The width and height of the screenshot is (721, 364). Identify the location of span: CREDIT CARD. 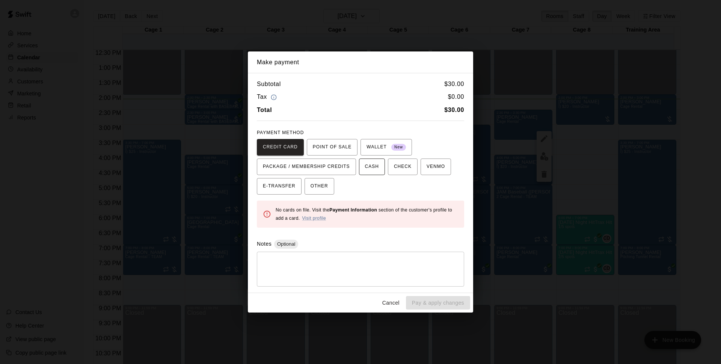
(280, 147).